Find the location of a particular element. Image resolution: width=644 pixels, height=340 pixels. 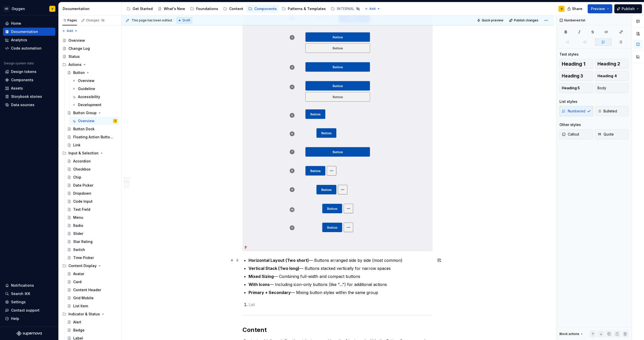

div: INTERNAL is located at coordinates (345, 9).